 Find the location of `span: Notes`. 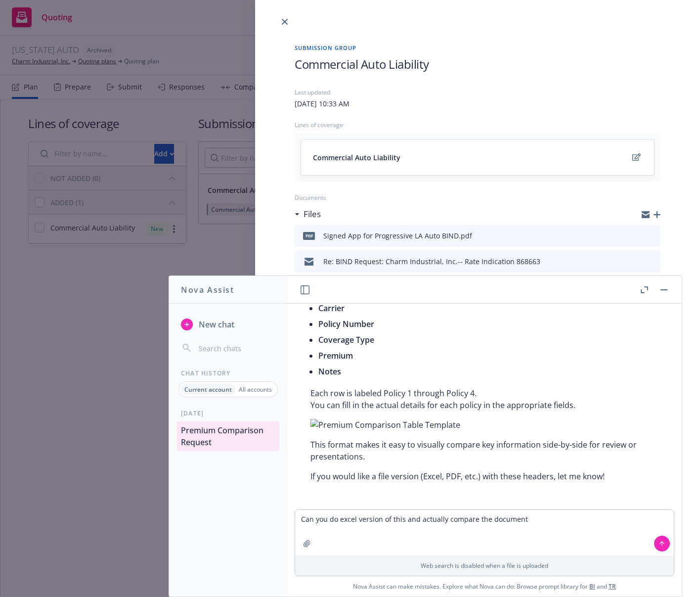

span: Notes is located at coordinates (330, 372).